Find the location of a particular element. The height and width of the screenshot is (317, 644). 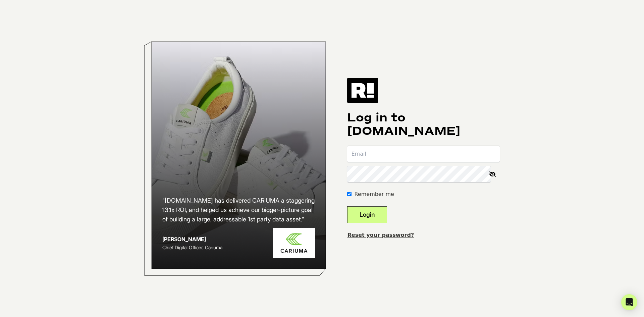

input: Email is located at coordinates (424, 154).